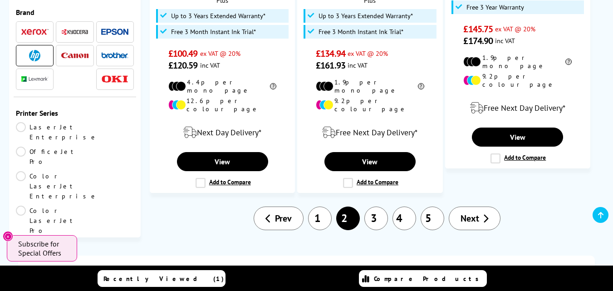 Image resolution: width=613 pixels, height=291 pixels. Describe the element at coordinates (115, 55) in the screenshot. I see `img: Brother` at that location.